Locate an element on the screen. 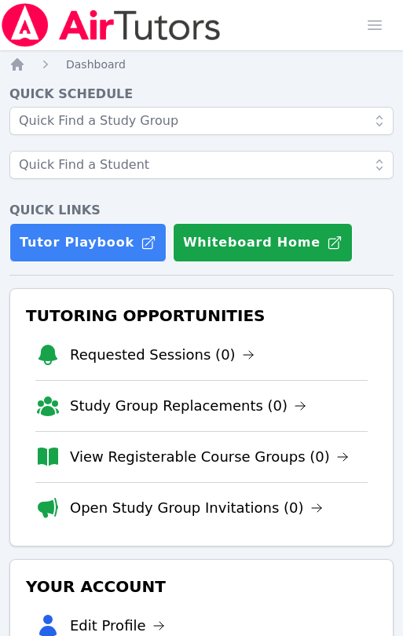 Image resolution: width=403 pixels, height=636 pixels. input: Quick Find a Student is located at coordinates (201, 165).